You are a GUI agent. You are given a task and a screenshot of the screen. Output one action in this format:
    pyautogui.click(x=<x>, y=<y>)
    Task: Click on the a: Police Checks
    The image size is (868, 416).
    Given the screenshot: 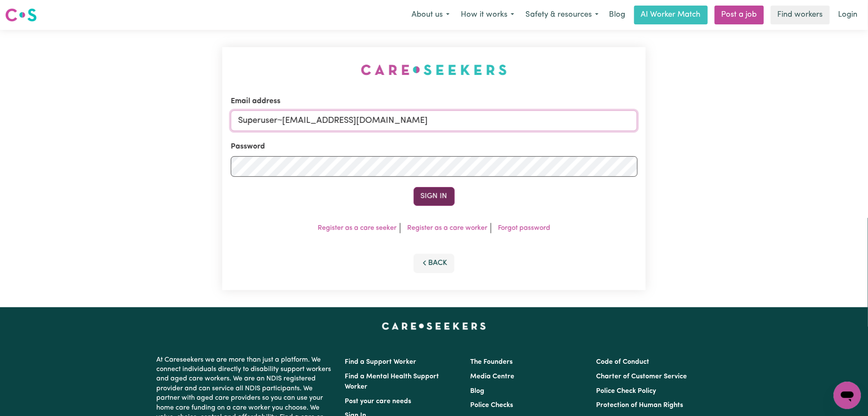 What is the action you would take?
    pyautogui.click(x=492, y=405)
    